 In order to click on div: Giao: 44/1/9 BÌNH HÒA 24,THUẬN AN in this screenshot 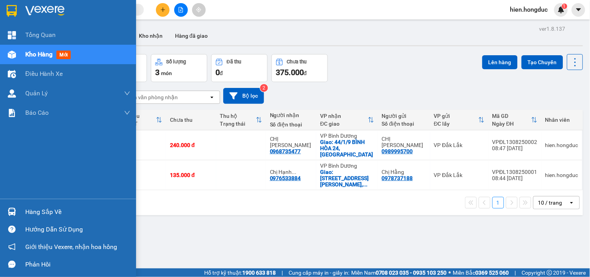, I will do `click(347, 148)`.